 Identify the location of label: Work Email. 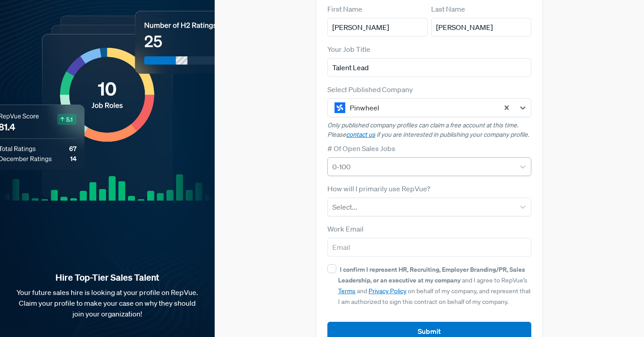
(345, 228).